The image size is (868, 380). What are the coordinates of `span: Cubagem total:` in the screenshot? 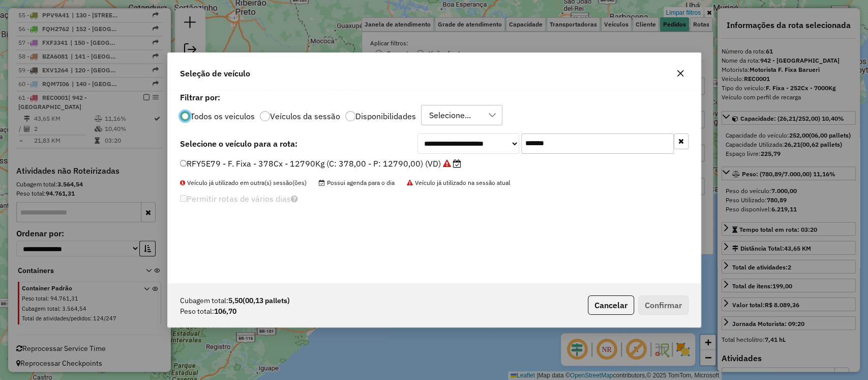 It's located at (204, 300).